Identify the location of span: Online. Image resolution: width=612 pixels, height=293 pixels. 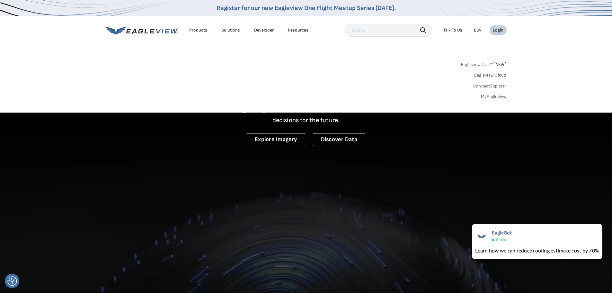
(501, 239).